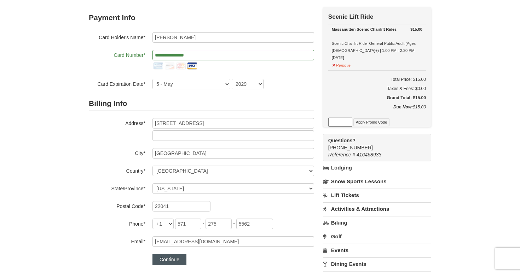 The image size is (520, 274). What do you see at coordinates (233, 37) in the screenshot?
I see `input: Card Holder Name` at bounding box center [233, 37].